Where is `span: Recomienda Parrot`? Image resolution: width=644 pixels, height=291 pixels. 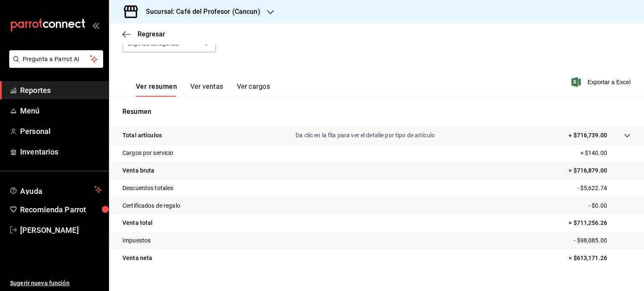
span: Recomienda Parrot is located at coordinates (61, 210).